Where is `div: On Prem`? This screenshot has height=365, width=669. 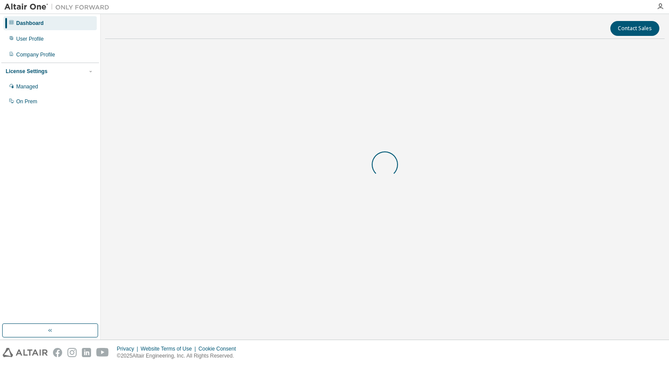 div: On Prem is located at coordinates (27, 102).